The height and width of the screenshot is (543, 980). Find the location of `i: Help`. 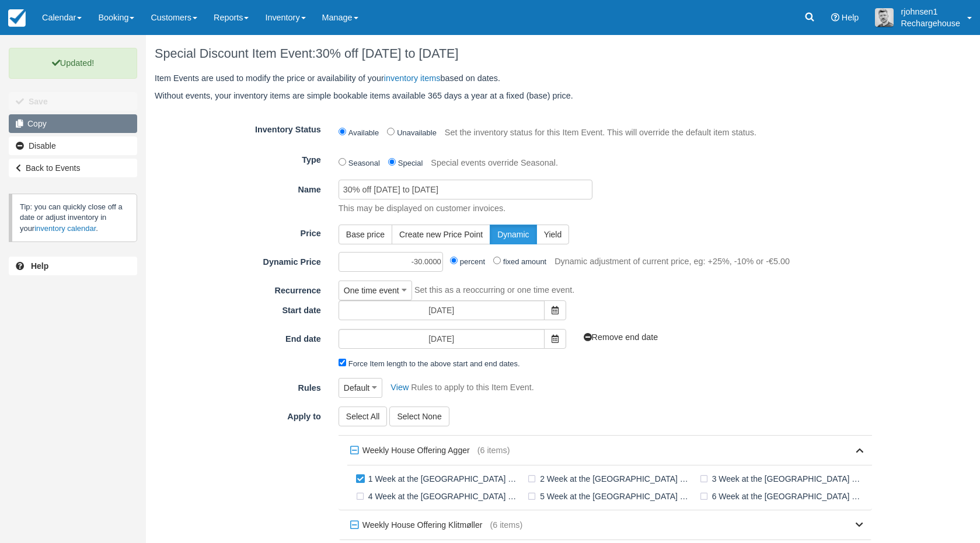

i: Help is located at coordinates (836, 17).